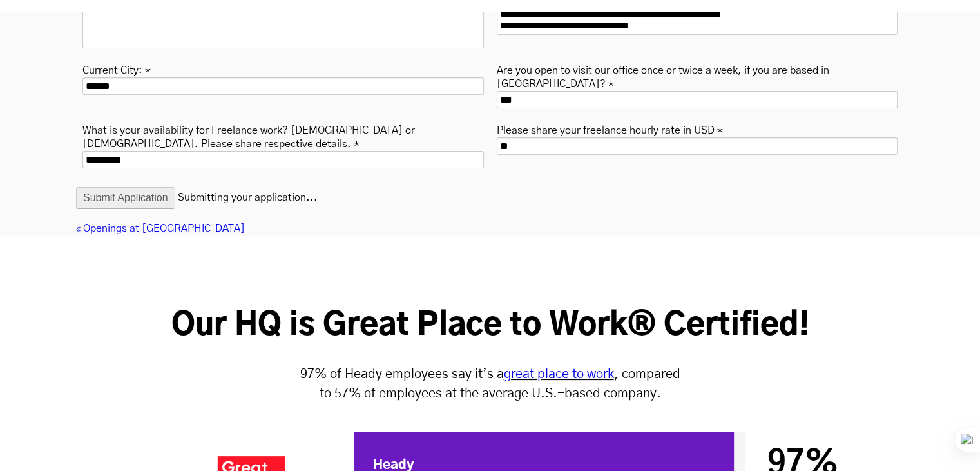 The width and height of the screenshot is (980, 471). What do you see at coordinates (126, 198) in the screenshot?
I see `button: Submit Application` at bounding box center [126, 198].